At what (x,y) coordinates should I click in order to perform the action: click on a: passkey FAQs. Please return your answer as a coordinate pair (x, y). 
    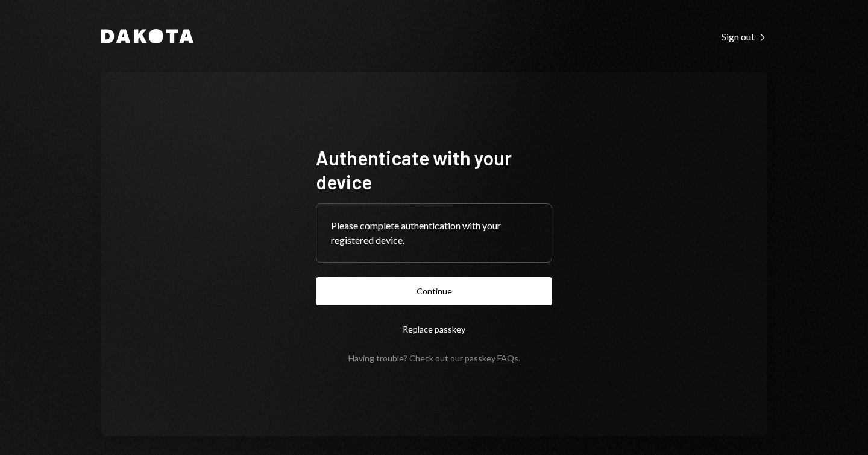
    Looking at the image, I should click on (491, 358).